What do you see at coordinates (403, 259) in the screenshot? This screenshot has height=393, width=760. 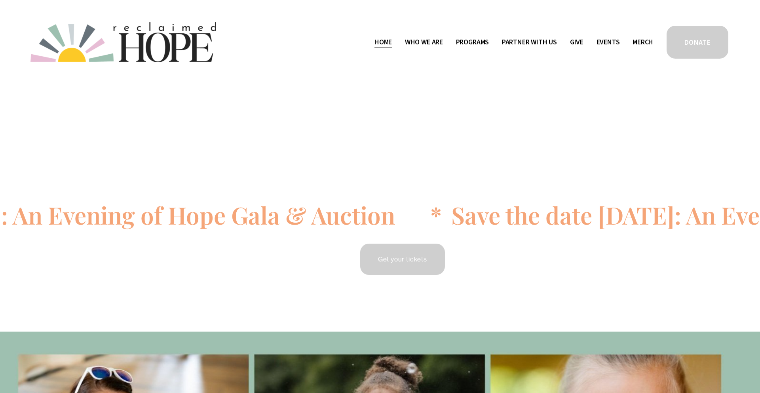 I see `a: Get your tickets` at bounding box center [403, 259].